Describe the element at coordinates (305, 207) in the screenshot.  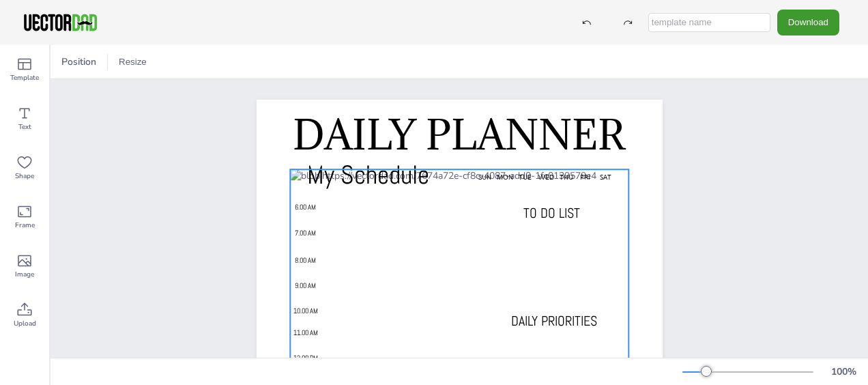
I see `span: 6.00 AM` at that location.